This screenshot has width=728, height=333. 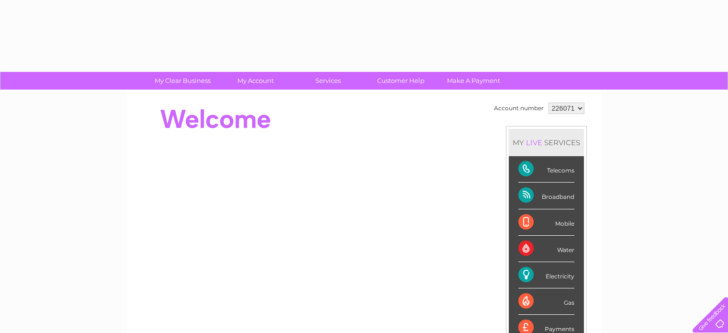 What do you see at coordinates (546, 301) in the screenshot?
I see `div: Gas` at bounding box center [546, 301].